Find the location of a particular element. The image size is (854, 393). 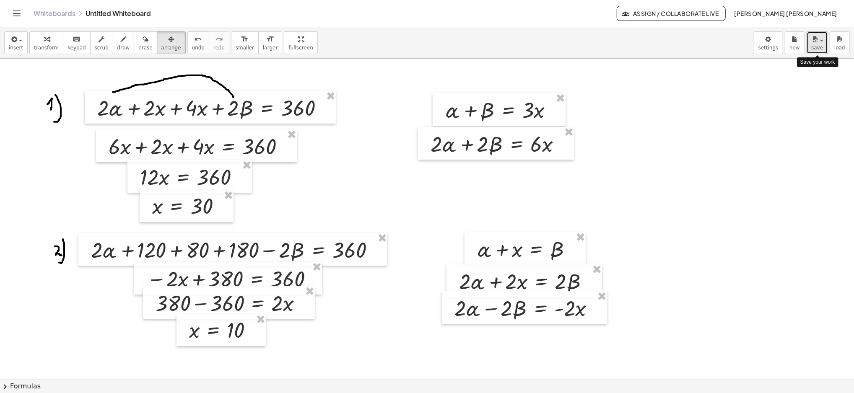

span: arrange is located at coordinates (171, 48).